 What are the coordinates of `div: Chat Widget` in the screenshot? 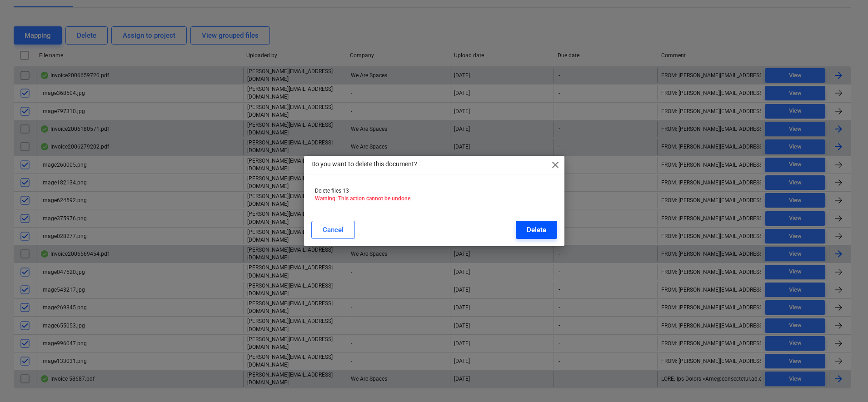 It's located at (845, 380).